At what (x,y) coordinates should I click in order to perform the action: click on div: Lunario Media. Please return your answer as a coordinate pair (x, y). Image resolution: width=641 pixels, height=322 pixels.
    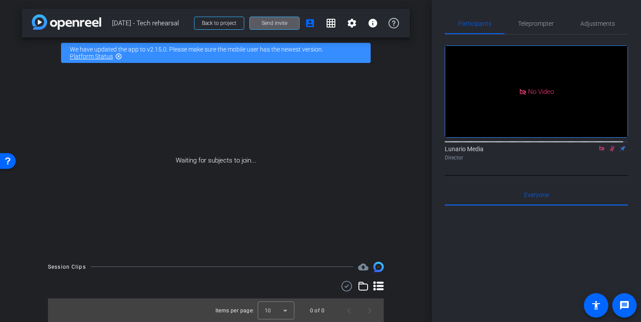
    Looking at the image, I should click on (537, 153).